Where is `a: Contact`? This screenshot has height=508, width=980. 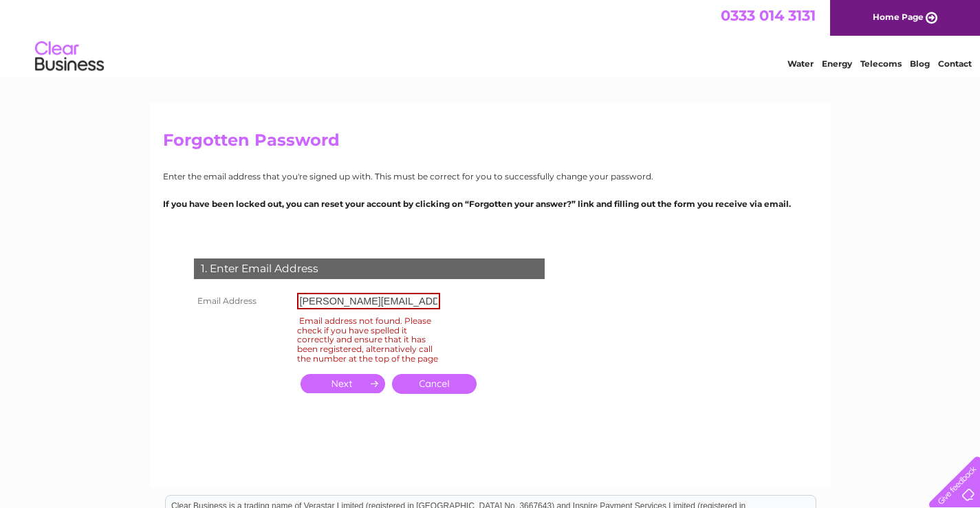 a: Contact is located at coordinates (955, 64).